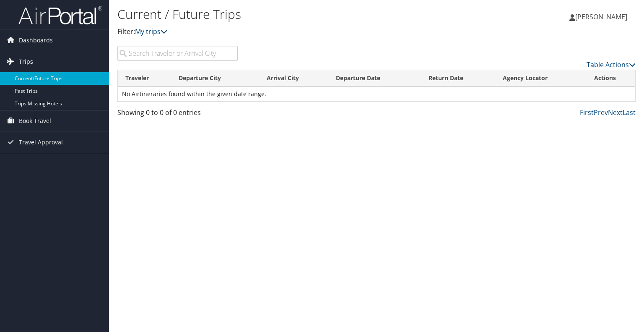  What do you see at coordinates (60, 15) in the screenshot?
I see `img: airportal-logo.png` at bounding box center [60, 15].